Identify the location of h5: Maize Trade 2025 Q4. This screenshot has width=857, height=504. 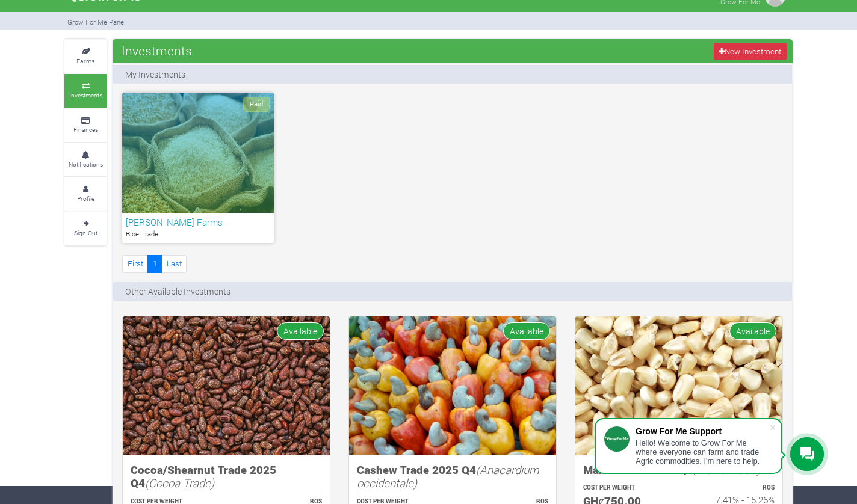
(679, 470).